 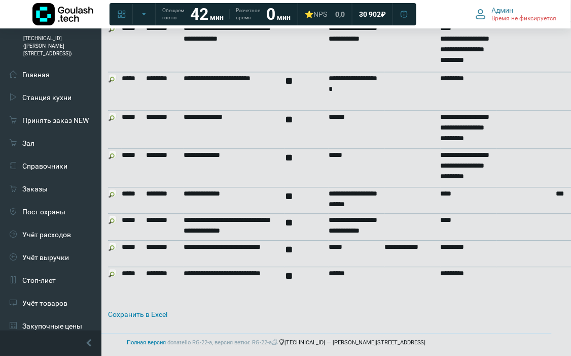 What do you see at coordinates (325, 14) in the screenshot?
I see `a: ⭐NPS 0,0` at bounding box center [325, 14].